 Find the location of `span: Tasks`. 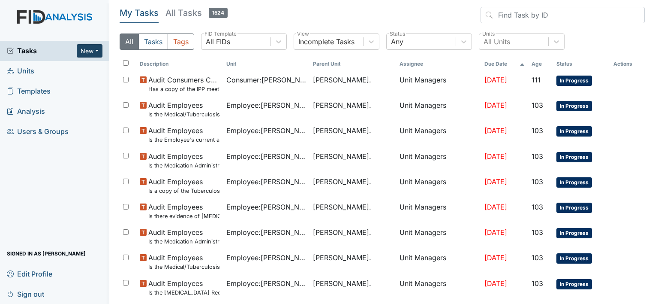

span: Tasks is located at coordinates (42, 51).